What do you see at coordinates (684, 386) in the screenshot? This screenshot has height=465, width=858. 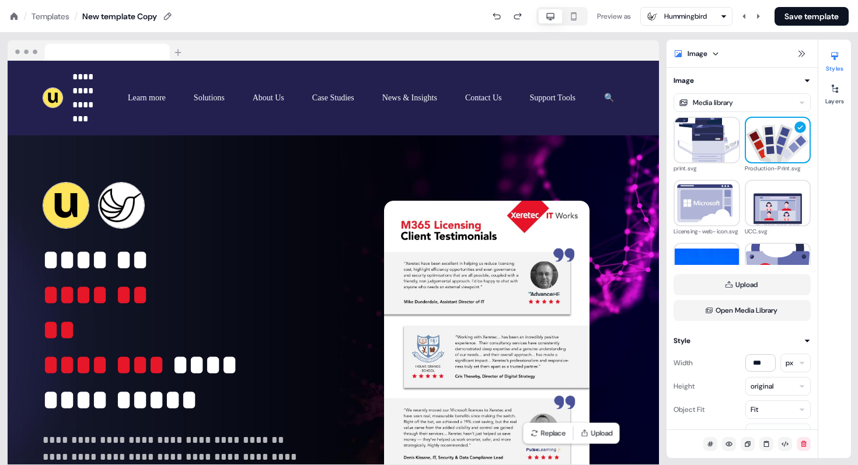 I see `div: Height` at bounding box center [684, 386].